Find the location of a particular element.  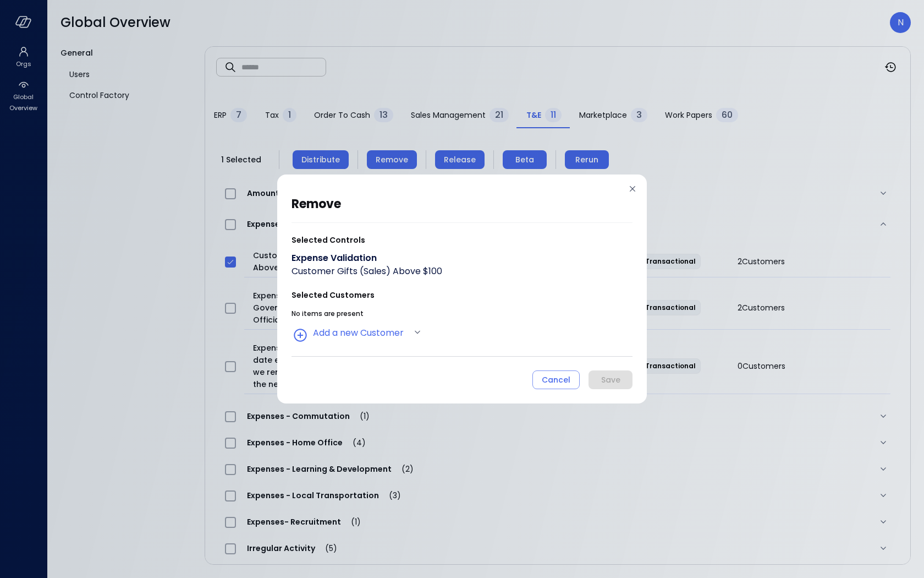

span: Add a new Customer is located at coordinates (358, 332).